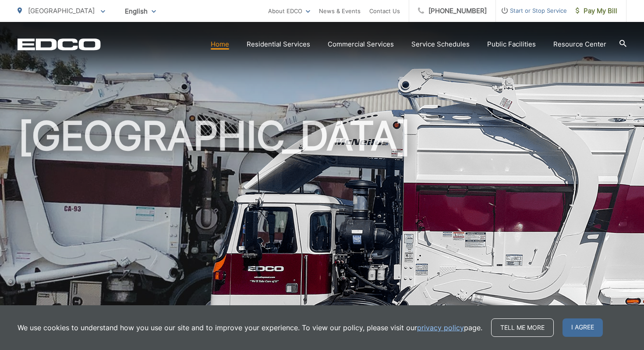 This screenshot has height=350, width=644. I want to click on a: Home, so click(220, 44).